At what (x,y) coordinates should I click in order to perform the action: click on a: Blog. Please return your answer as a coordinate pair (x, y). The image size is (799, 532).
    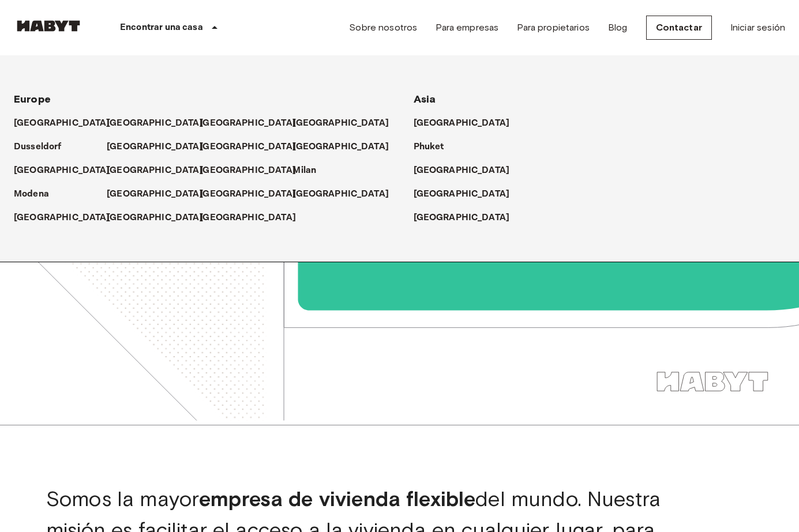
    Looking at the image, I should click on (618, 28).